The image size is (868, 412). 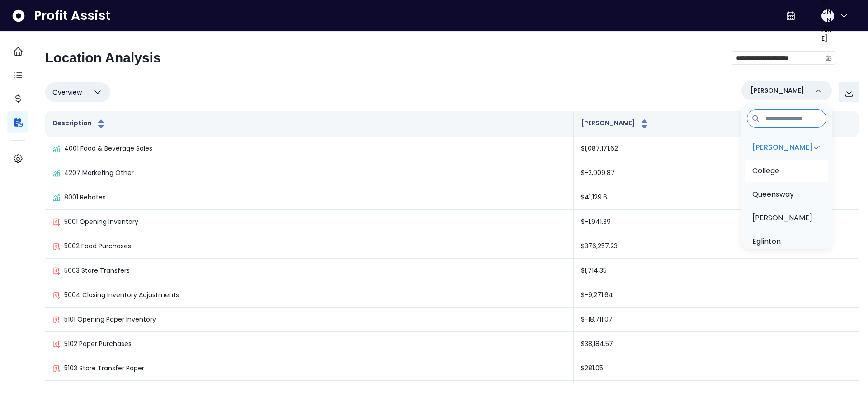 I want to click on p: 5102 Paper Purchases, so click(x=98, y=344).